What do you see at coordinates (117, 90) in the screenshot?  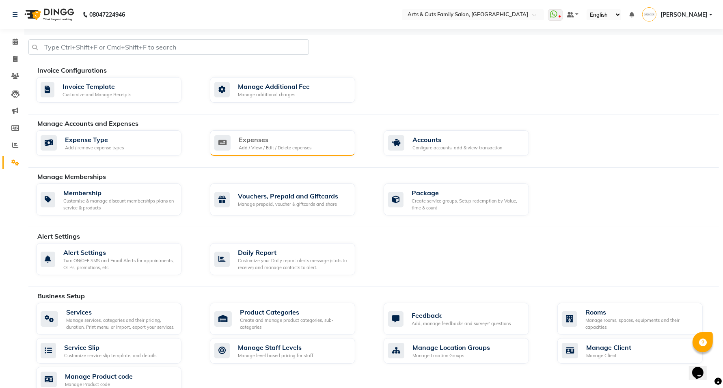 I see `a: Invoice TemplateCustomize and Manage Receipts` at bounding box center [117, 90].